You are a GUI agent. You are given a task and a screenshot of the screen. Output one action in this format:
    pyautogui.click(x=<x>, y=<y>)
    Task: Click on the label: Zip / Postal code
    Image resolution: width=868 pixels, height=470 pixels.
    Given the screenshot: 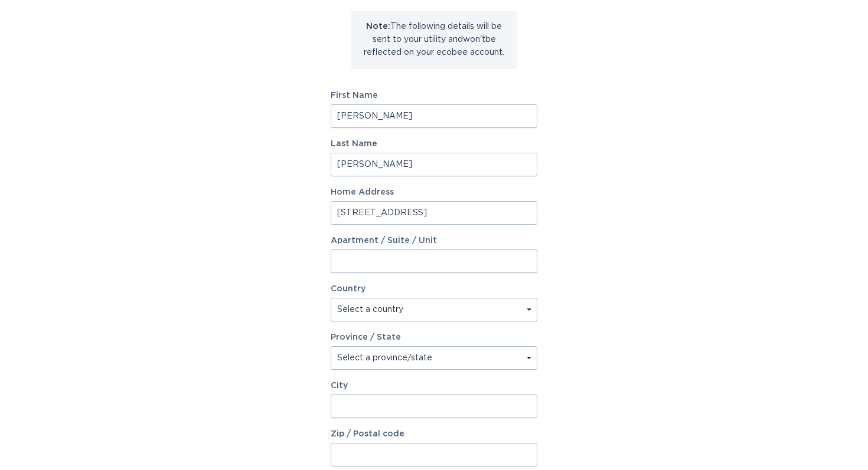 What is the action you would take?
    pyautogui.click(x=434, y=434)
    